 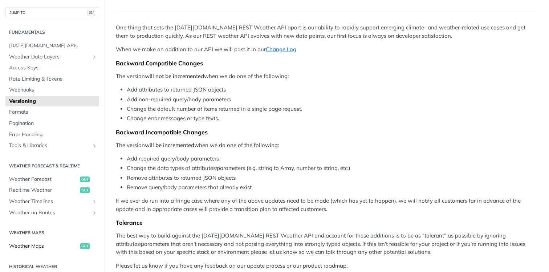 What do you see at coordinates (52, 246) in the screenshot?
I see `a: Weather Mapsget` at bounding box center [52, 246].